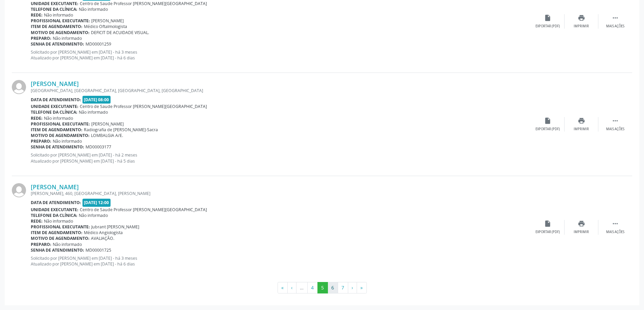 The image size is (644, 310). I want to click on button: Go to first page, so click(283, 288).